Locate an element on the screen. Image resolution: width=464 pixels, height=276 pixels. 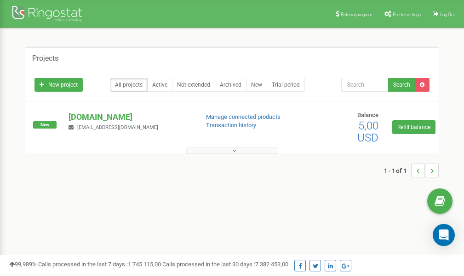
u: 1 745 115,00 is located at coordinates (144, 264).